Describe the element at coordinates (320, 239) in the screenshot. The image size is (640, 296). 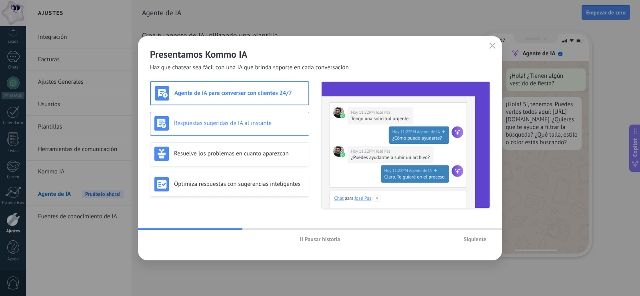
I see `button: Pausar historia` at that location.